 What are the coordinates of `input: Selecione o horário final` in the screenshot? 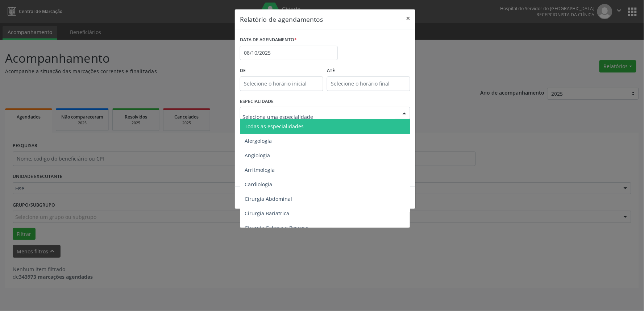 It's located at (369, 84).